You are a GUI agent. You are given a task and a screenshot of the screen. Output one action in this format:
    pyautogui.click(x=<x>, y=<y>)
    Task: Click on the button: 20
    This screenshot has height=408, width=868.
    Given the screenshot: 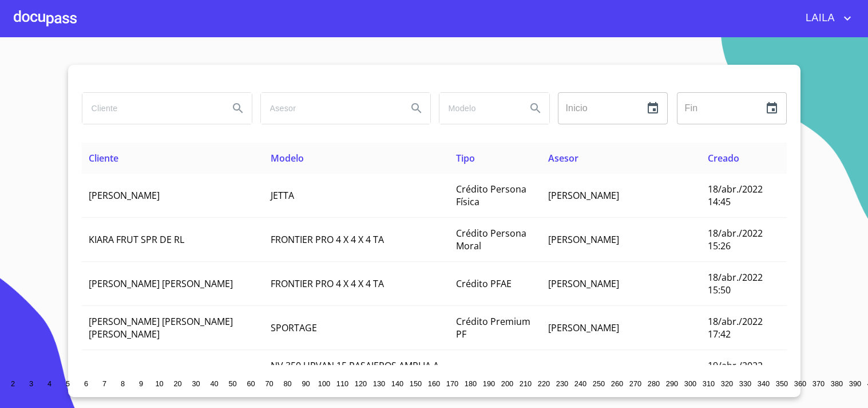 What is the action you would take?
    pyautogui.click(x=178, y=383)
    